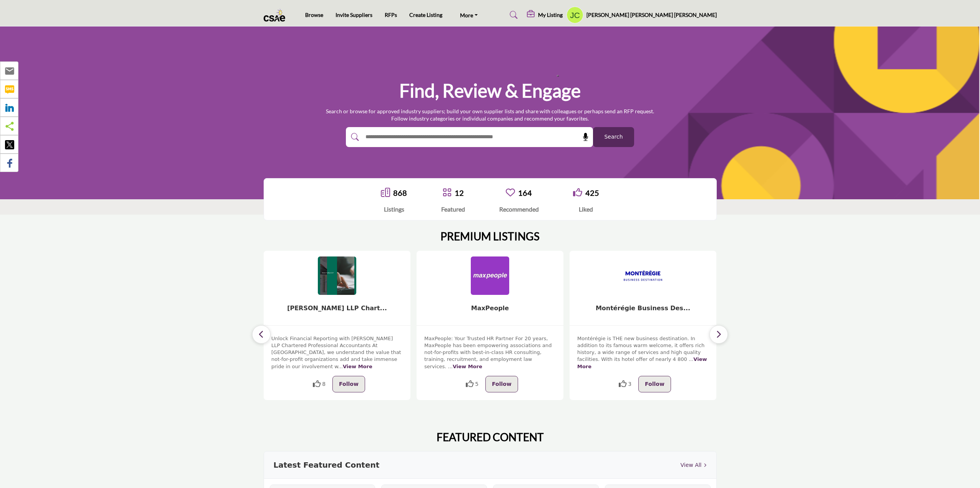  Describe the element at coordinates (510, 193) in the screenshot. I see `a: Go to Recommended` at that location.